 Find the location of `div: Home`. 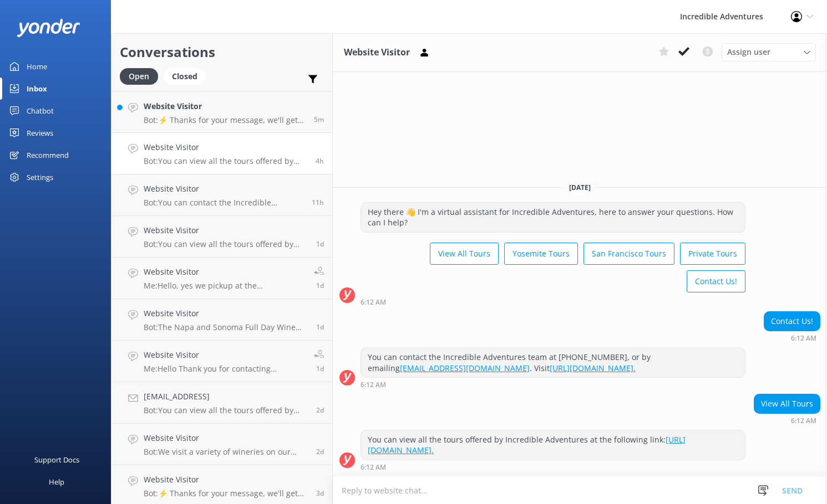

div: Home is located at coordinates (37, 67).